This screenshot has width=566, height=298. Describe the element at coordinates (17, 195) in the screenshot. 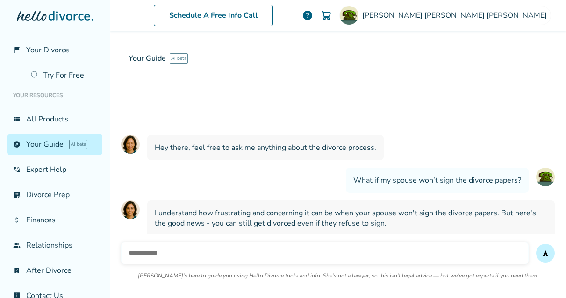

I see `span: list_alt_check` at that location.